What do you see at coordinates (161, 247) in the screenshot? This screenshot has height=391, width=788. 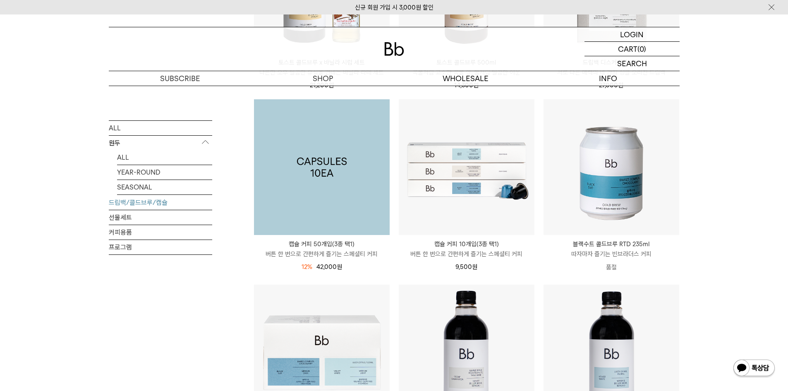 I see `a: 프로그램` at bounding box center [161, 247].